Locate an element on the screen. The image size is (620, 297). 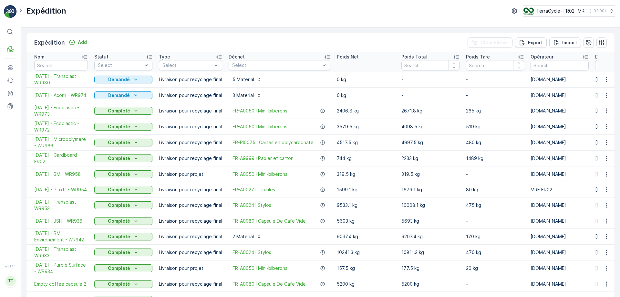
a: 11.09.2025 - Micropolymere - WR966 is located at coordinates (61, 142).